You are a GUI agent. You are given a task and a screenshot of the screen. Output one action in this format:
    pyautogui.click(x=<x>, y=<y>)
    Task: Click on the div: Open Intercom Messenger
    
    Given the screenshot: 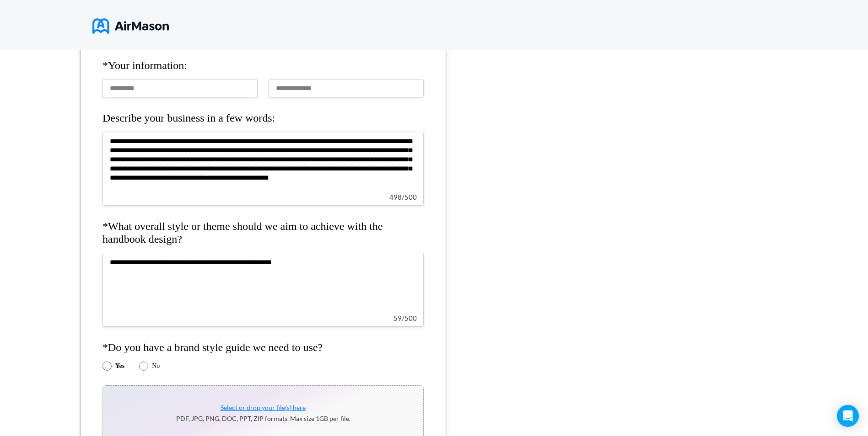 What is the action you would take?
    pyautogui.click(x=847, y=416)
    